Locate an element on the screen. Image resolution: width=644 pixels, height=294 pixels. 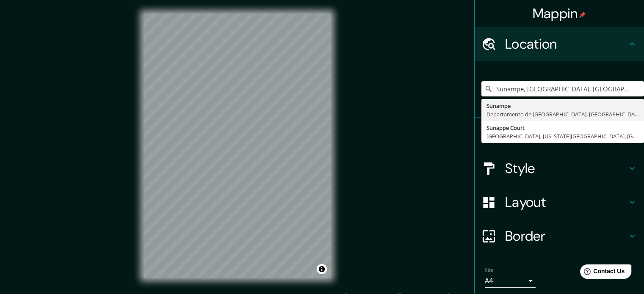
span: Contact Us is located at coordinates (40, 10).